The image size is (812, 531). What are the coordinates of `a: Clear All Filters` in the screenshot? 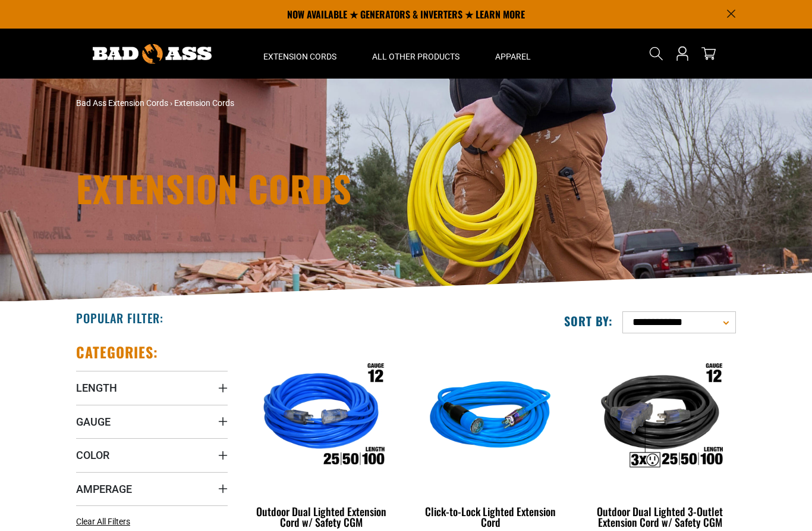 It's located at (105, 522).